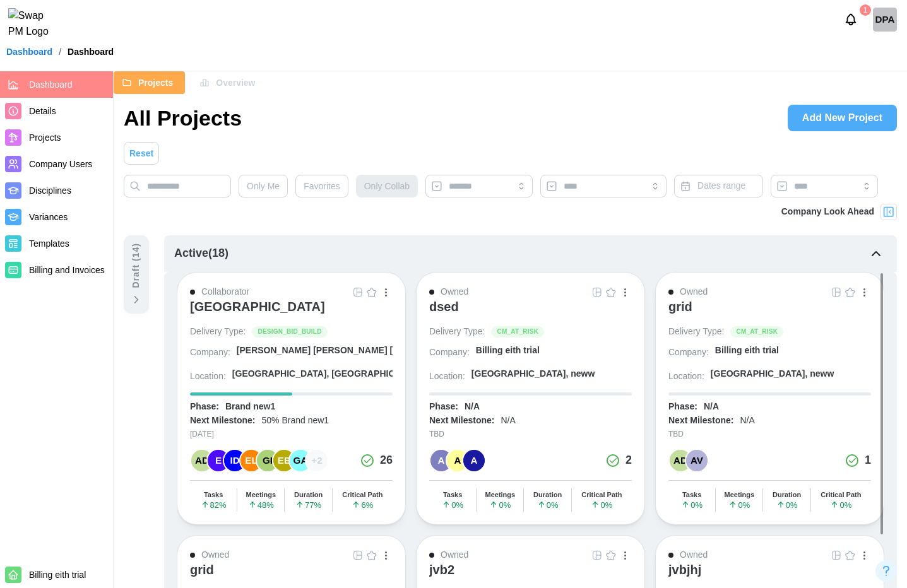  What do you see at coordinates (141, 153) in the screenshot?
I see `button: Reset` at bounding box center [141, 153].